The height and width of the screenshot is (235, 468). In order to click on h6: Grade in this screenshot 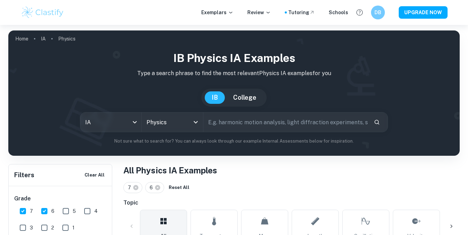, I will do `click(61, 199)`.